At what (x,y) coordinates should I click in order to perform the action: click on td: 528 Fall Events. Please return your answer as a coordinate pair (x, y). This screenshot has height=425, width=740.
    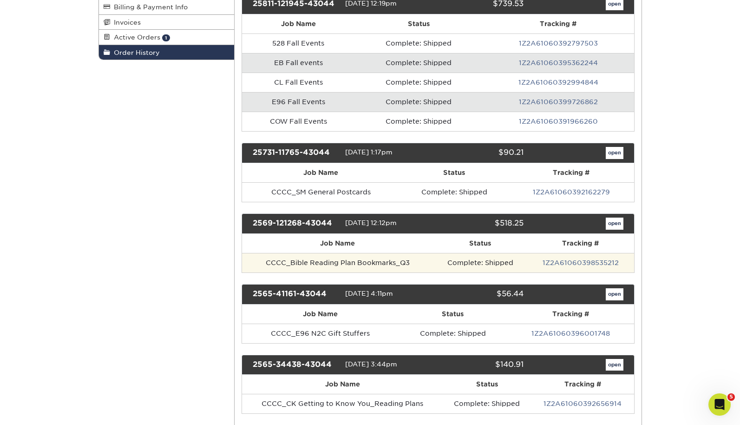
    Looking at the image, I should click on (298, 43).